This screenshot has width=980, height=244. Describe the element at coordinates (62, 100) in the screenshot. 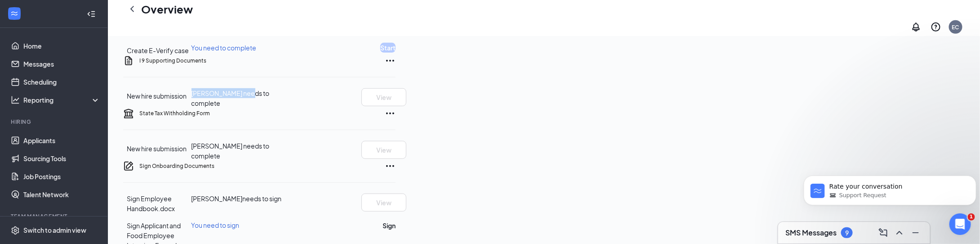

I see `div: Reporting` at that location.